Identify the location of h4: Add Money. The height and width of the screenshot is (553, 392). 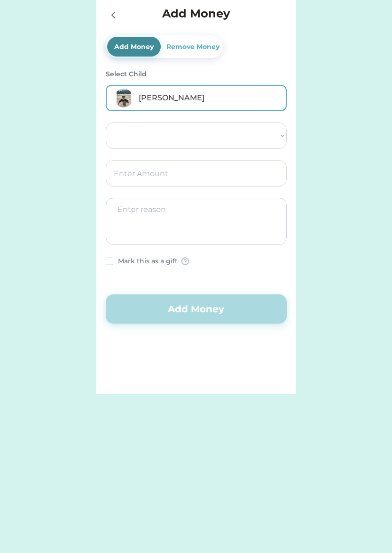
(196, 14).